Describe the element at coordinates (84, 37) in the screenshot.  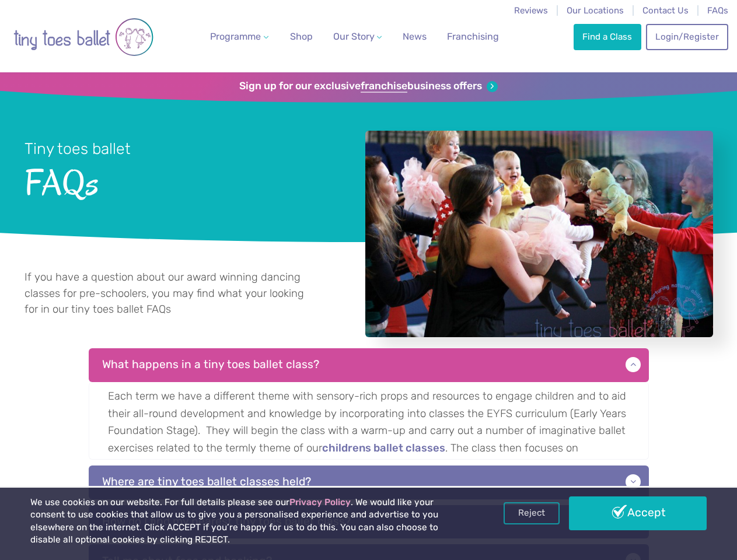
I see `img: tiny toes ballet` at that location.